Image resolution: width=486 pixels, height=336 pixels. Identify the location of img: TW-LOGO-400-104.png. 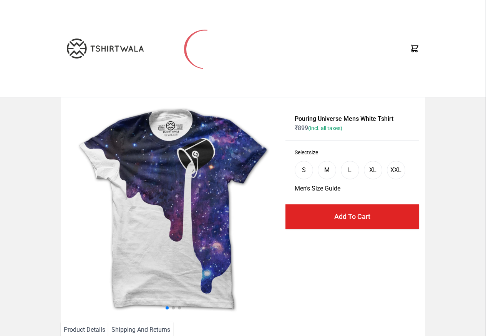
(105, 48).